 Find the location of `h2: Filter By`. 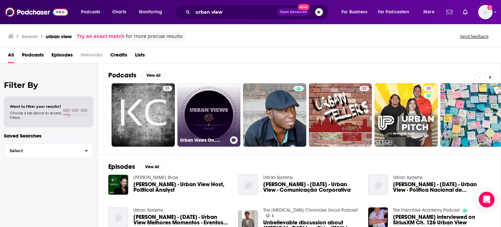

h2: Filter By is located at coordinates (49, 85).